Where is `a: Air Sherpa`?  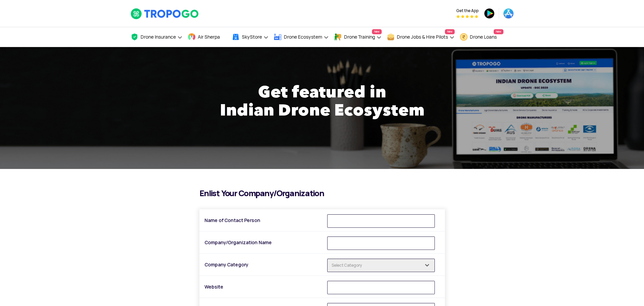 a: Air Sherpa is located at coordinates (207, 37).